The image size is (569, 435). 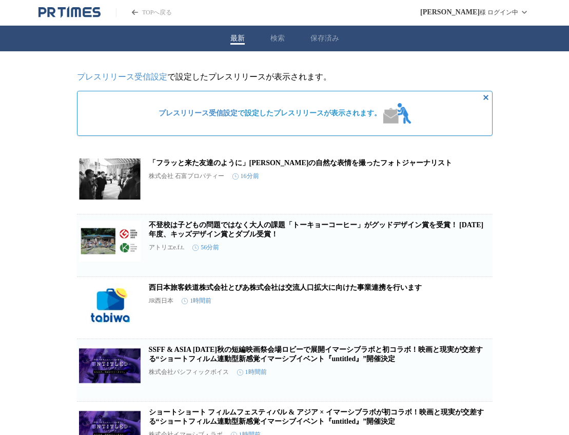 What do you see at coordinates (189, 372) in the screenshot?
I see `p: 株式会社パシフィックボイス` at bounding box center [189, 372].